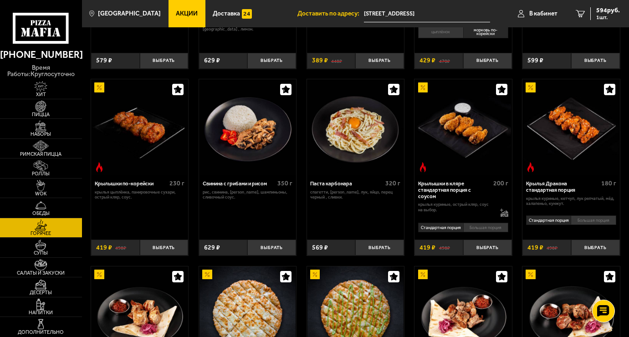 The image size is (629, 337). I want to click on span: 1 шт., so click(608, 17).